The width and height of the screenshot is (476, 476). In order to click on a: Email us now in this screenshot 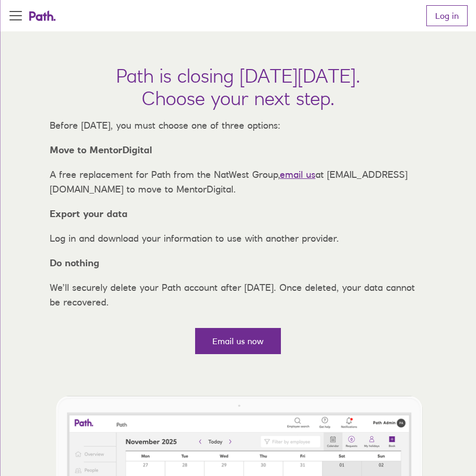, I will do `click(238, 341)`.